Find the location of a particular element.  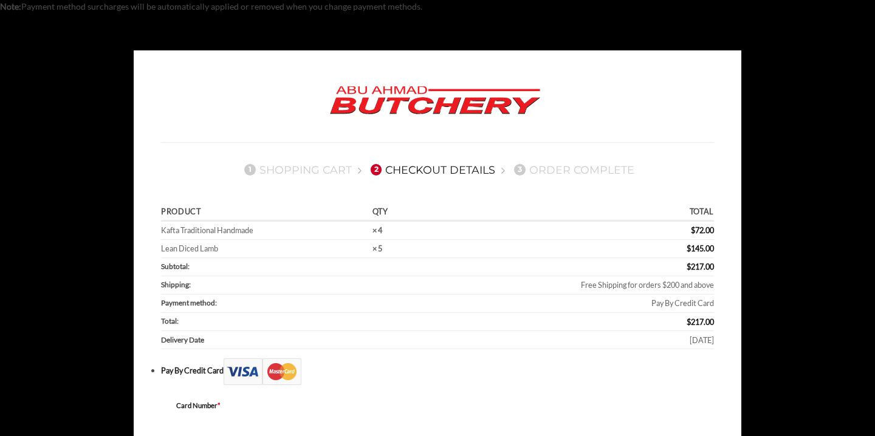

th: Qty is located at coordinates (393, 213).